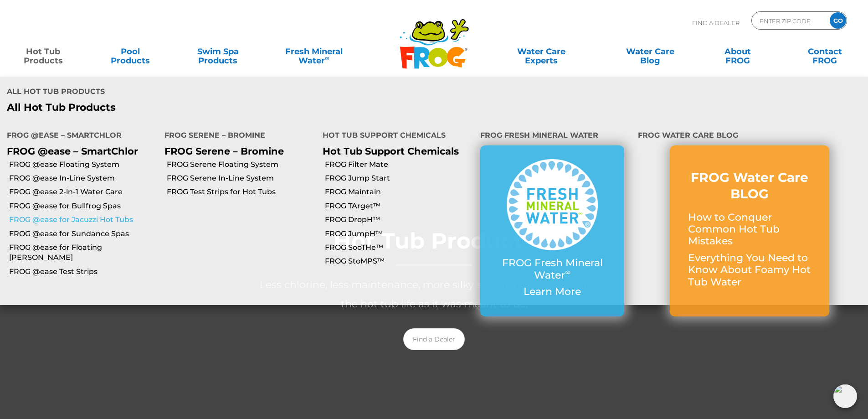 This screenshot has width=868, height=419. What do you see at coordinates (83, 272) in the screenshot?
I see `a: FROG @ease Test Strips` at bounding box center [83, 272].